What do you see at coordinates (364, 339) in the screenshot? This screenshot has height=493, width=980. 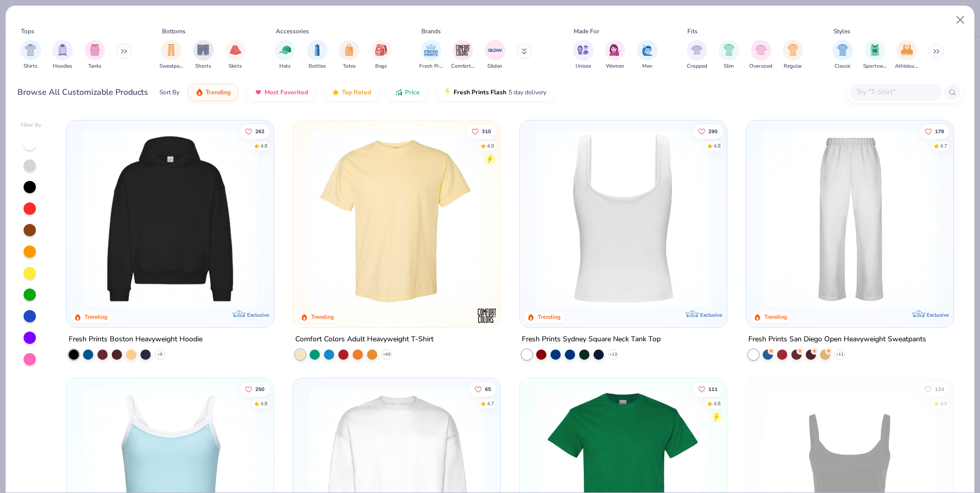 I see `div: Comfort Colors Adult Heavyweight T-Shirt` at bounding box center [364, 339].